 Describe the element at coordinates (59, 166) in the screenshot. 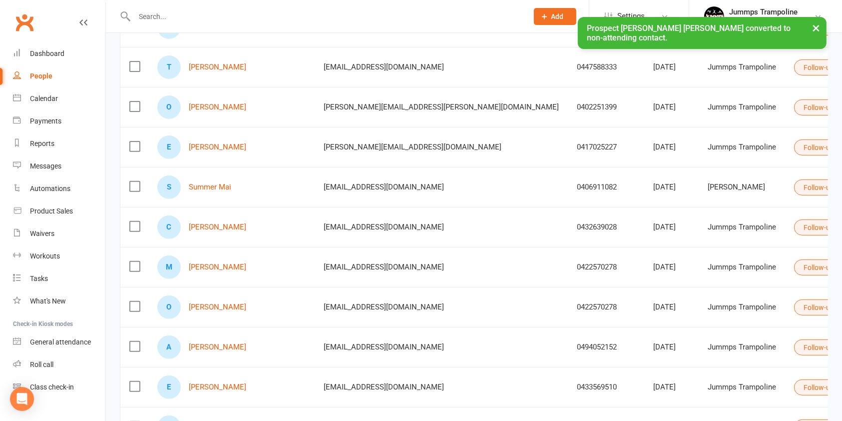

I see `a: Messages` at that location.